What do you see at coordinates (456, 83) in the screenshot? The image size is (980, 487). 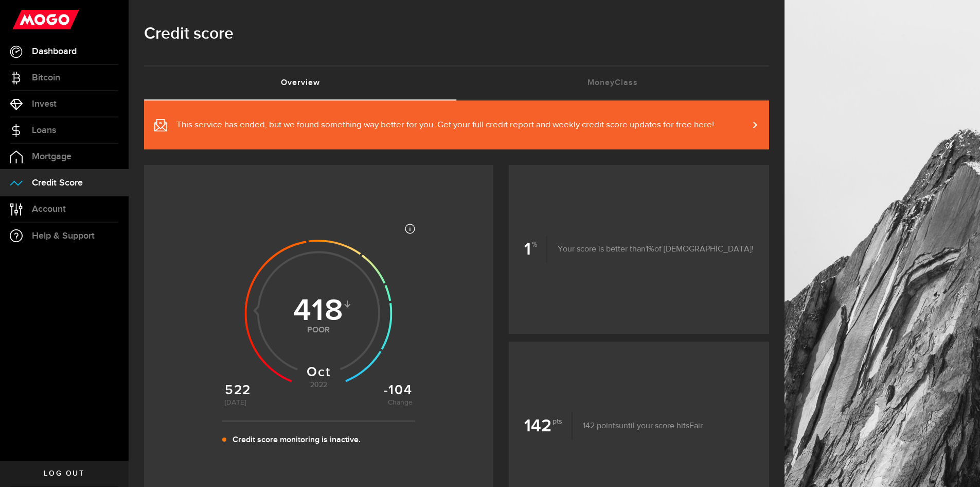 I see `ul: Tabs Navigation` at bounding box center [456, 83].